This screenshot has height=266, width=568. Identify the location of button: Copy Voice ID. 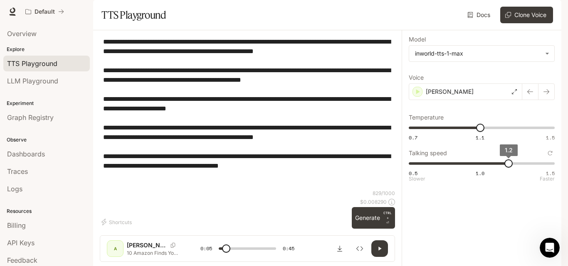
(173, 246).